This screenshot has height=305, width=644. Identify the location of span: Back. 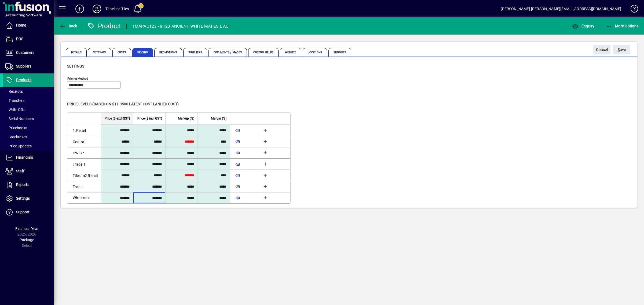
(68, 26).